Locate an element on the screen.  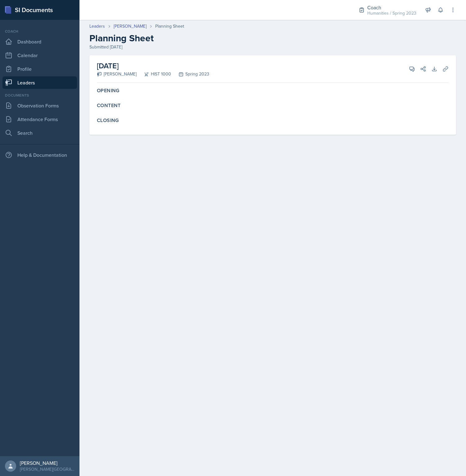
a: Search is located at coordinates (40, 133).